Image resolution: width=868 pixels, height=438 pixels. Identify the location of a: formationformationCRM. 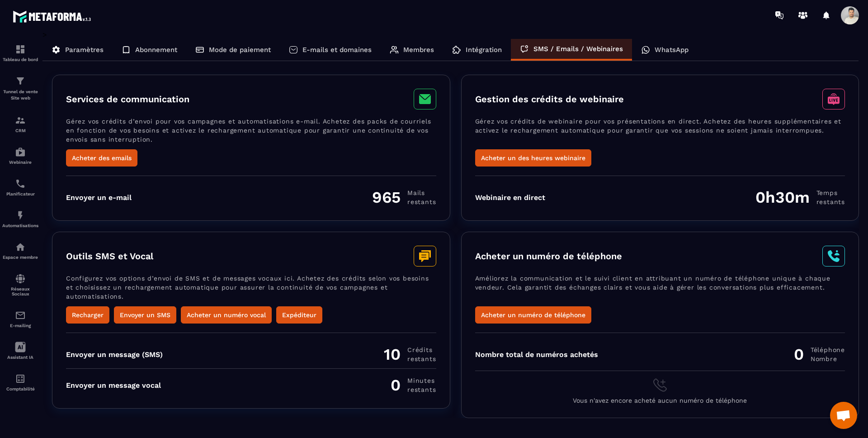
(20, 124).